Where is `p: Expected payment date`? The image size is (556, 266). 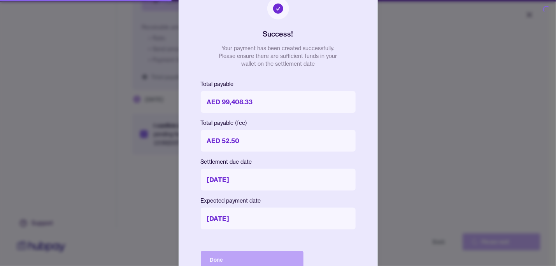 p: Expected payment date is located at coordinates (278, 201).